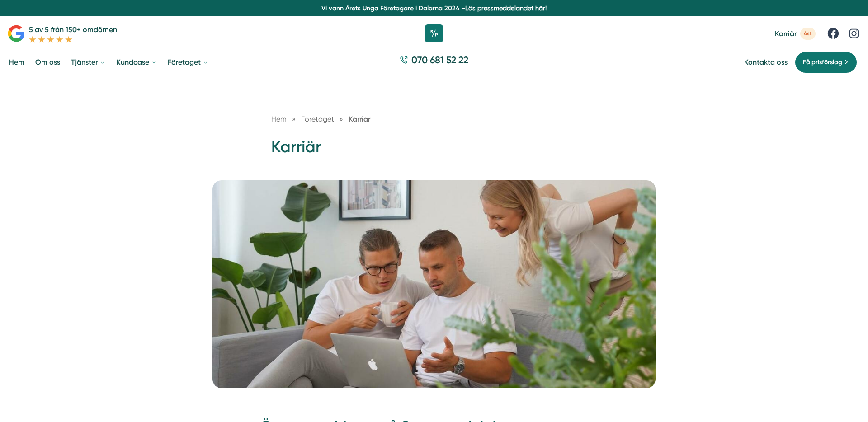  What do you see at coordinates (88, 62) in the screenshot?
I see `a: Tjänster` at bounding box center [88, 62].